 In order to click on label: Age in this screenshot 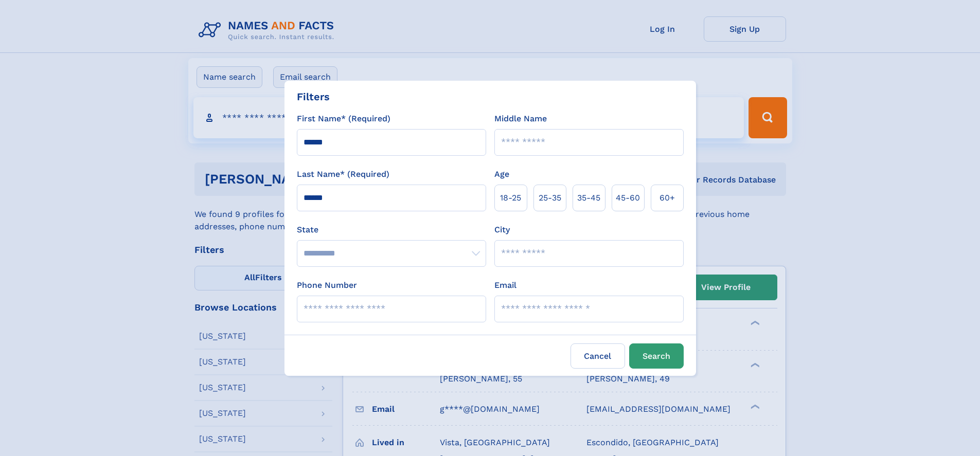, I will do `click(502, 175)`.